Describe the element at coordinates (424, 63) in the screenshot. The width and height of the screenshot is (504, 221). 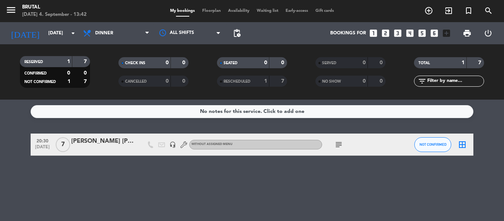
I see `span: TOTAL` at that location.